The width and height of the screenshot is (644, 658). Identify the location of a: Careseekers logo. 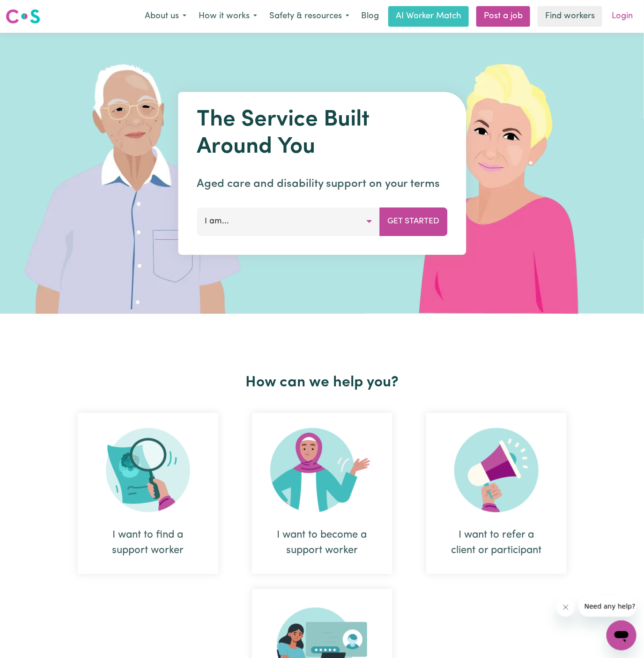
(23, 16).